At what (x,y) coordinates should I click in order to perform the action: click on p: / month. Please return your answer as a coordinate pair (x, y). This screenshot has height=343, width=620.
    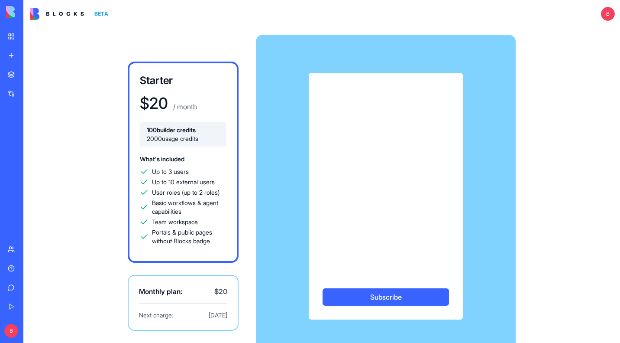
    Looking at the image, I should click on (184, 107).